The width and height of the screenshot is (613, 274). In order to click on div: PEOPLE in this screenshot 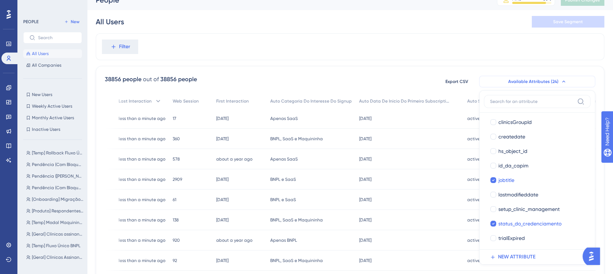, I will do `click(31, 22)`.